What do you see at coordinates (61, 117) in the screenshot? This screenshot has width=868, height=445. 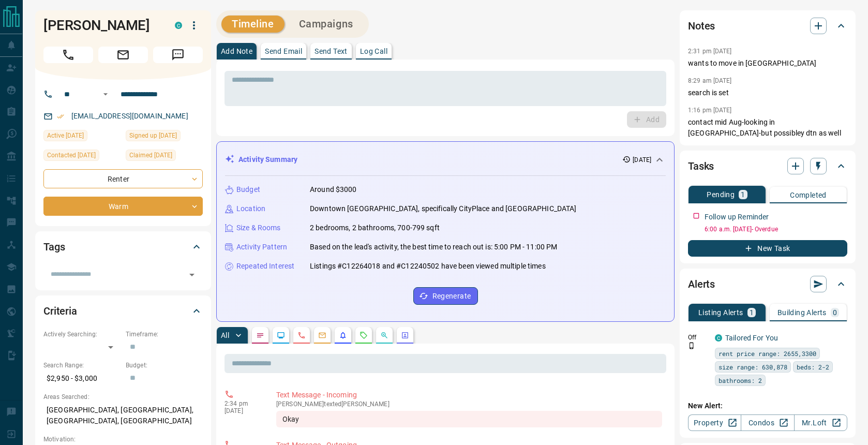 I see `svg: Email Verified` at bounding box center [61, 117].